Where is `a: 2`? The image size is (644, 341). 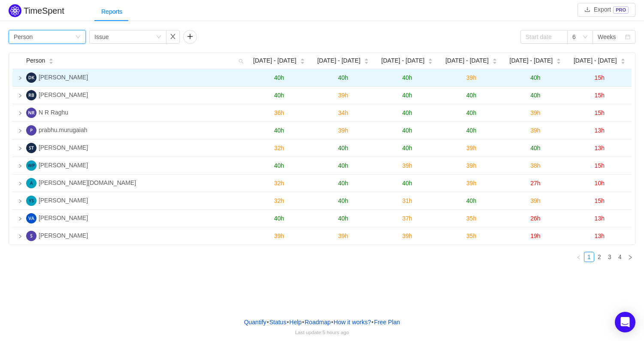 a: 2 is located at coordinates (599, 257).